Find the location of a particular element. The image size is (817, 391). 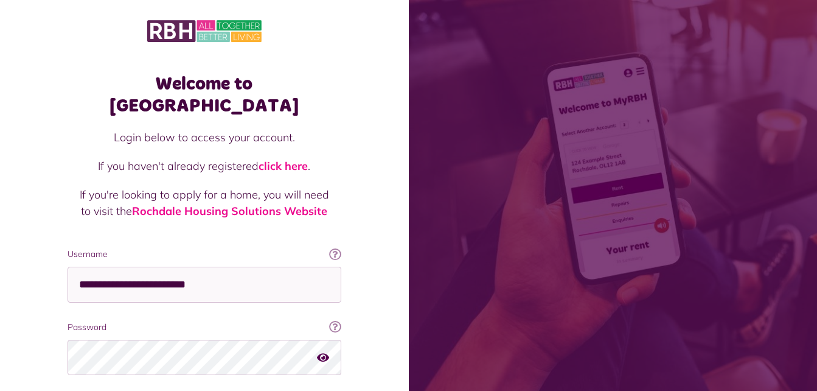

p: Login below to access your account. is located at coordinates (204, 137).